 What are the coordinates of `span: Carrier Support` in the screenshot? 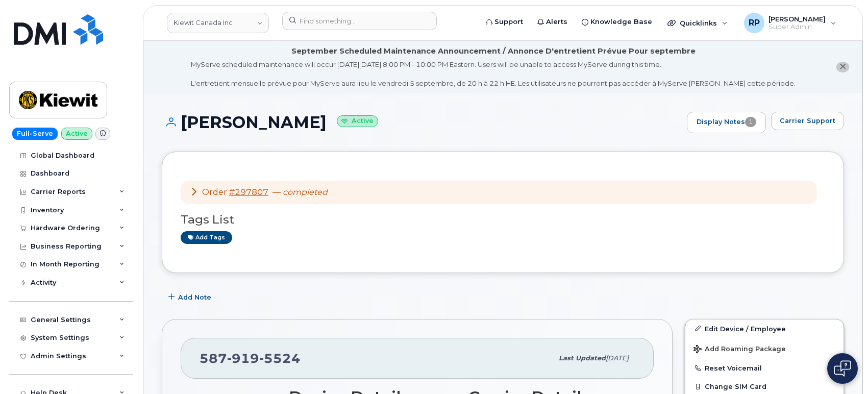 It's located at (807, 120).